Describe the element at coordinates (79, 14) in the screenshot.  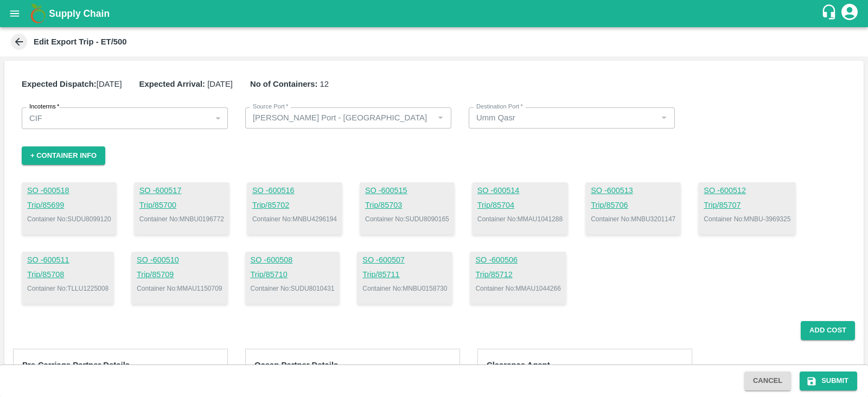
I see `b: Supply Chain` at that location.